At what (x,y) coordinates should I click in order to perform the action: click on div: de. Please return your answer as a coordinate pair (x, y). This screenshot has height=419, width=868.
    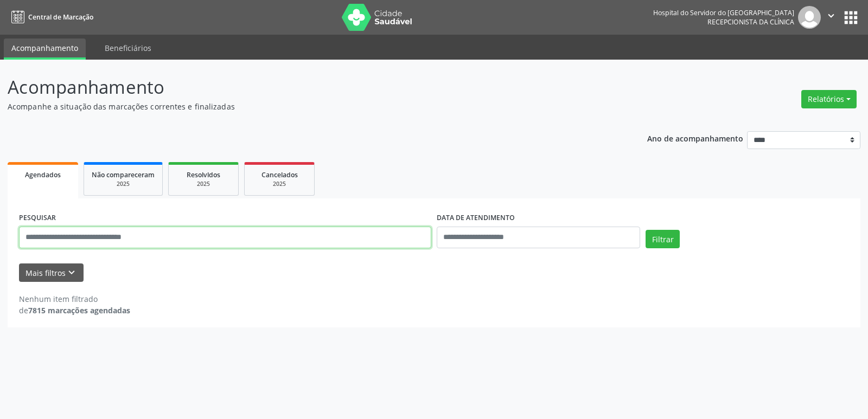
    Looking at the image, I should click on (74, 311).